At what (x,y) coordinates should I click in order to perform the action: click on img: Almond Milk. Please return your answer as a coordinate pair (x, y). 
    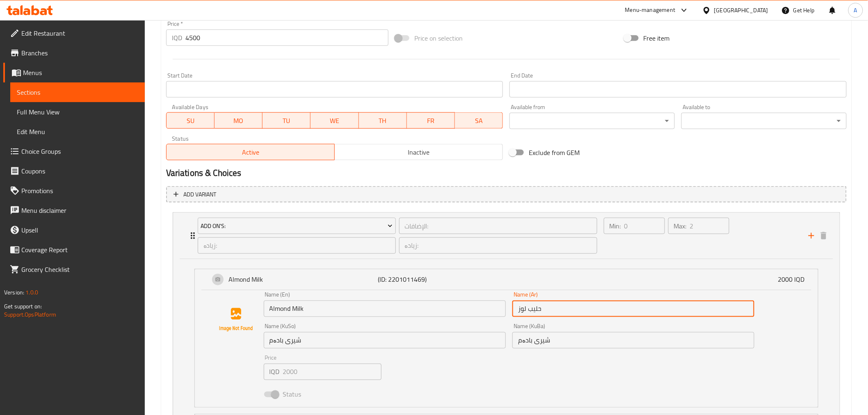
    Looking at the image, I should click on (236, 320).